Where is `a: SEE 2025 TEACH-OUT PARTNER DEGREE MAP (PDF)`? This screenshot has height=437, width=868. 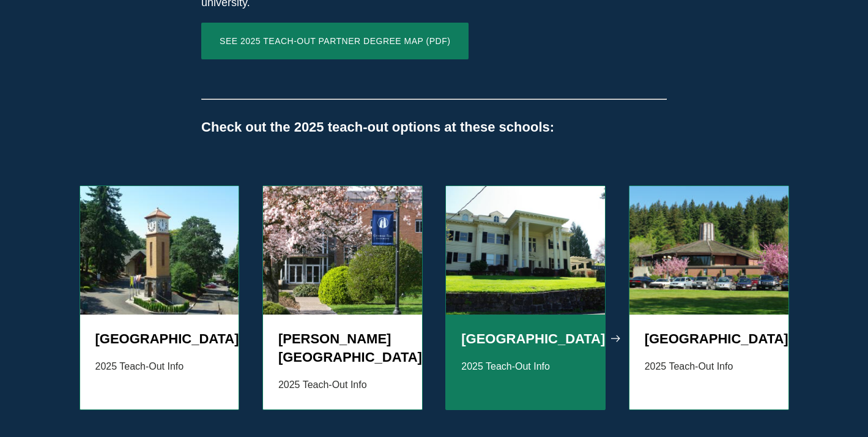 a: SEE 2025 TEACH-OUT PARTNER DEGREE MAP (PDF) is located at coordinates (335, 41).